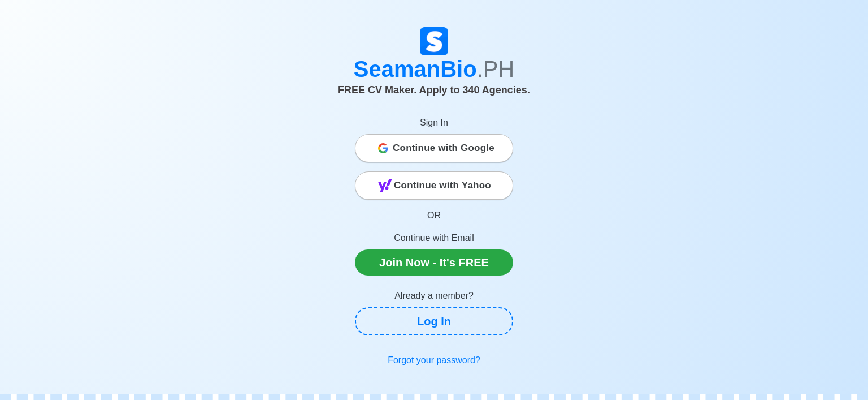 The width and height of the screenshot is (868, 413). Describe the element at coordinates (434, 123) in the screenshot. I see `p: Sign In` at that location.